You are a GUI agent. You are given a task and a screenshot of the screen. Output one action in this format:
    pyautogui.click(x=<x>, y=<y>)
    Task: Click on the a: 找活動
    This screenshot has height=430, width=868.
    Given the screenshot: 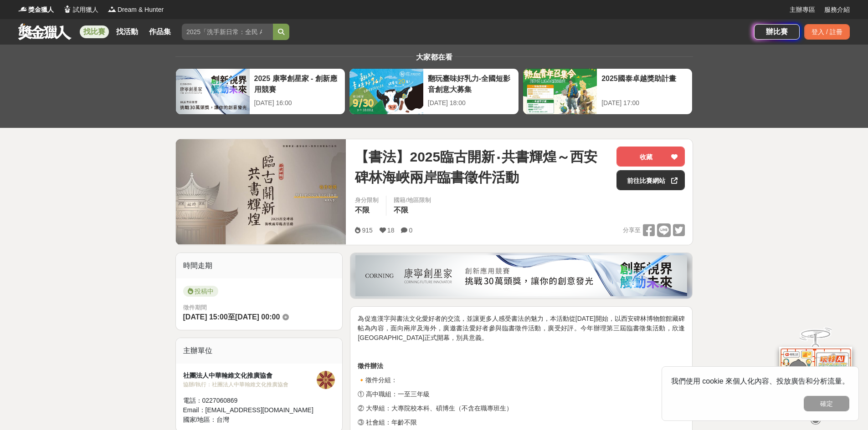 What is the action you would take?
    pyautogui.click(x=127, y=32)
    